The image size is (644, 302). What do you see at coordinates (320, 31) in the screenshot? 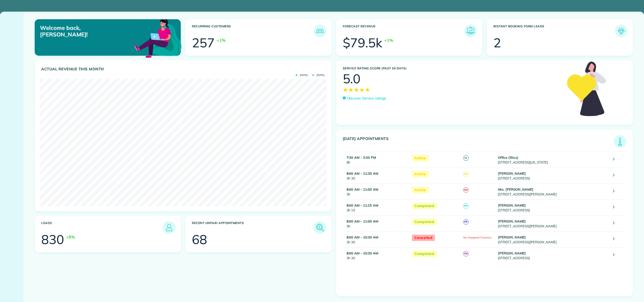
I see `img: icon_recurring_customers-cf858462ba22bcd05b5a5880d41d6543d210077de5bb9ebc9590e49fd87d84ed.png` at bounding box center [320, 31].